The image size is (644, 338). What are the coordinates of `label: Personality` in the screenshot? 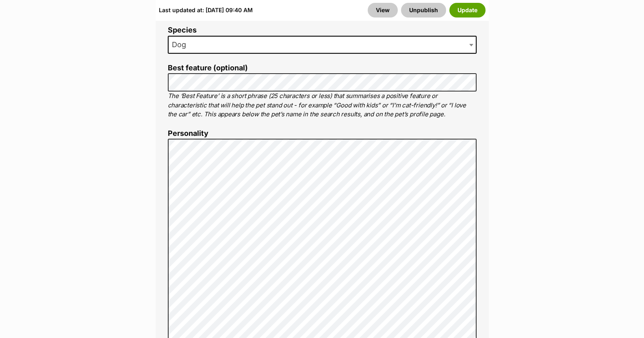 It's located at (322, 133).